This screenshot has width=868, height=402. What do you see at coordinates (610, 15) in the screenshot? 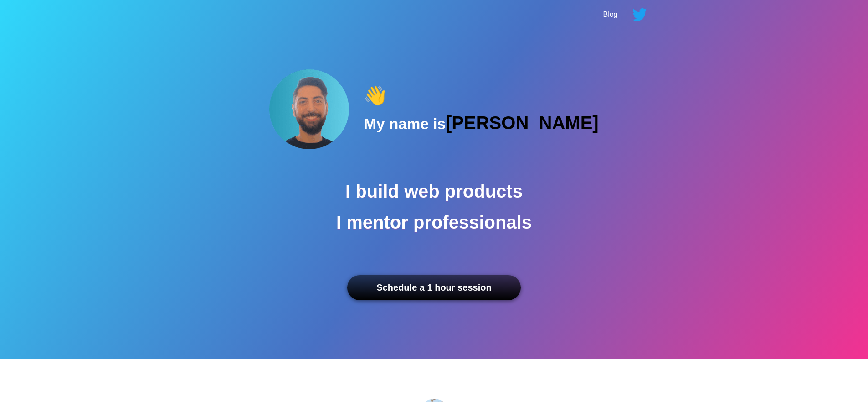
I see `a: Blog` at bounding box center [610, 15].